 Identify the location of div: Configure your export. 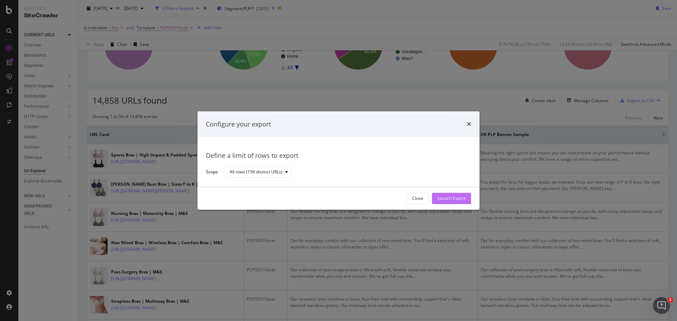
(238, 124).